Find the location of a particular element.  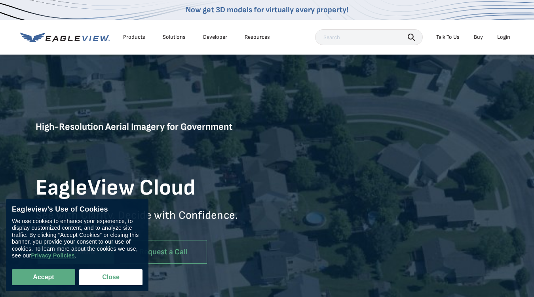

a: Developer is located at coordinates (215, 37).